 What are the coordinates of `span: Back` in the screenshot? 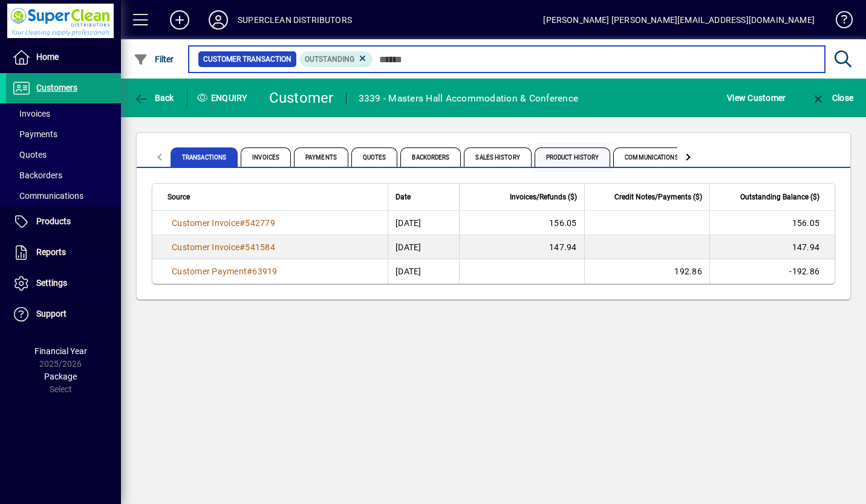 It's located at (154, 98).